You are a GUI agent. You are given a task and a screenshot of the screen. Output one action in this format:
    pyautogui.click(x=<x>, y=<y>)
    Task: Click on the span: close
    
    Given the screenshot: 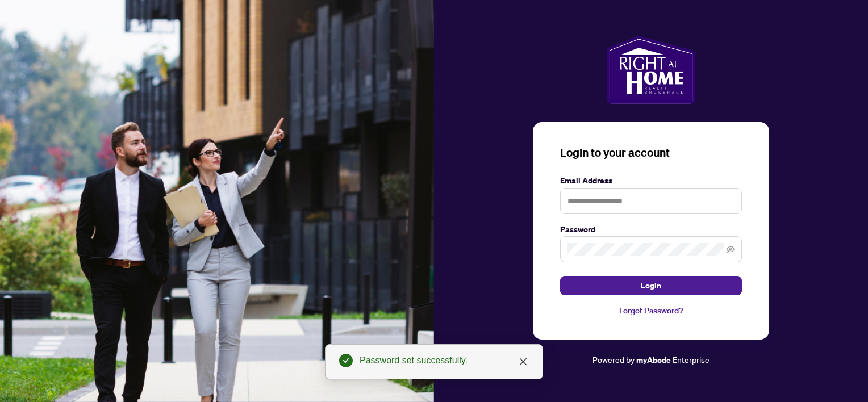 What is the action you would take?
    pyautogui.click(x=523, y=362)
    